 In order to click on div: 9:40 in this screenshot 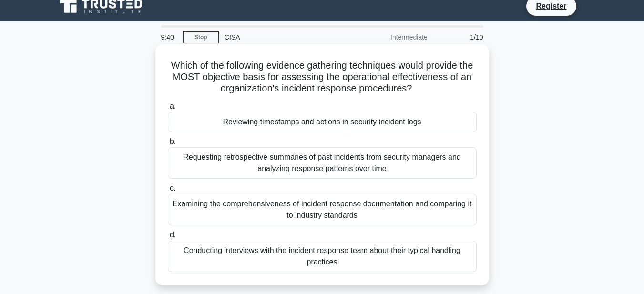, I will do `click(169, 37)`.